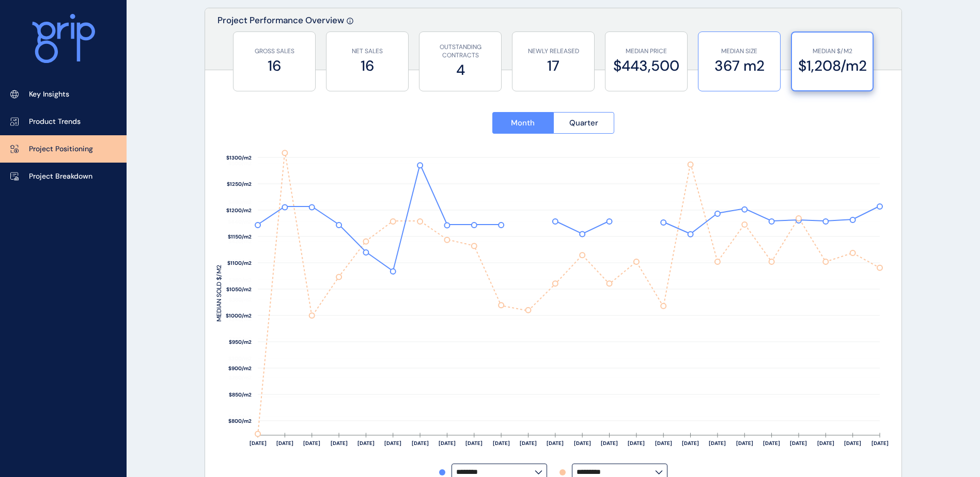  I want to click on button: Quarter, so click(584, 122).